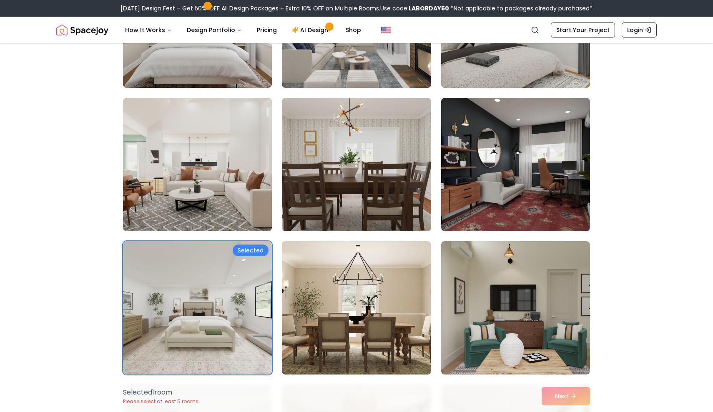 This screenshot has width=713, height=412. I want to click on button: Design Portfolio, so click(214, 30).